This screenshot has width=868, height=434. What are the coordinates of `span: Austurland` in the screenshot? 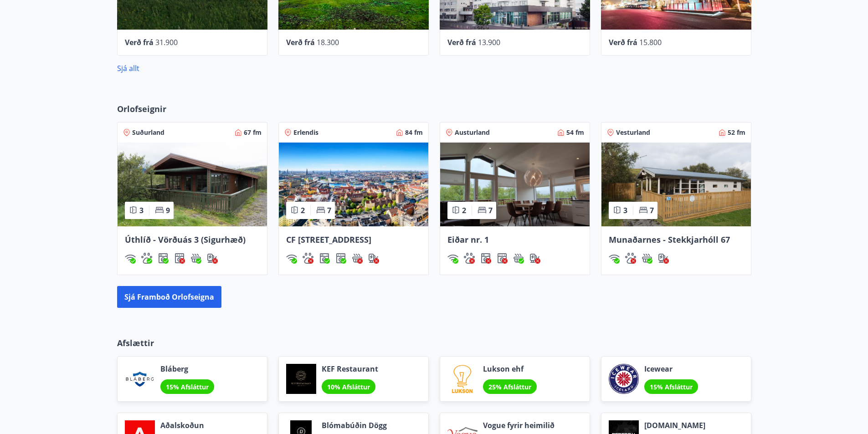 It's located at (473, 132).